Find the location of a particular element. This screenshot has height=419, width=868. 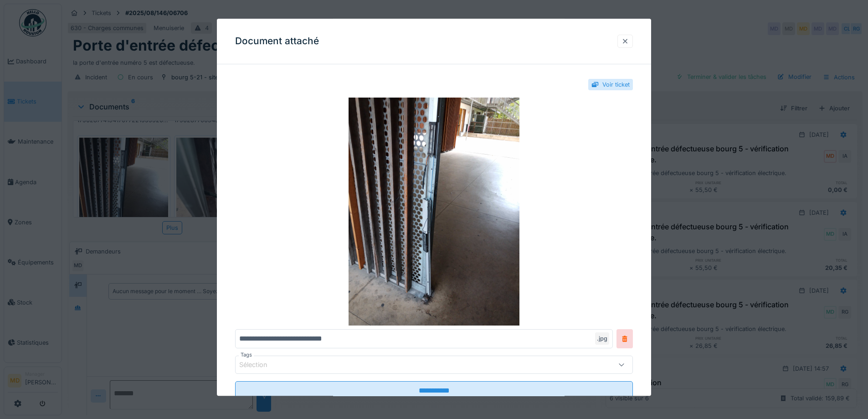

img: 14a23398-a0b8-4416-8d87-c72183263b9b-175628555261831286374825310945.jpg is located at coordinates (434, 211).